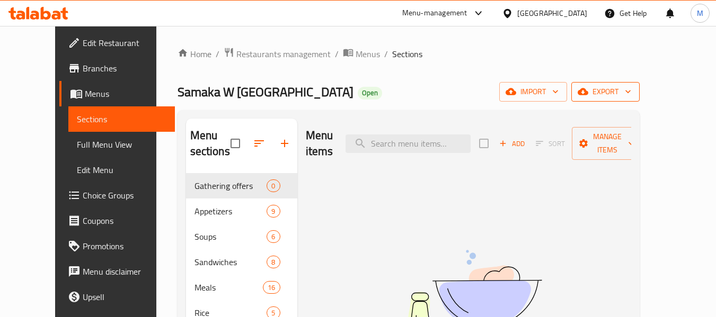 The image size is (716, 317). What do you see at coordinates (194, 54) in the screenshot?
I see `a: Home` at bounding box center [194, 54].